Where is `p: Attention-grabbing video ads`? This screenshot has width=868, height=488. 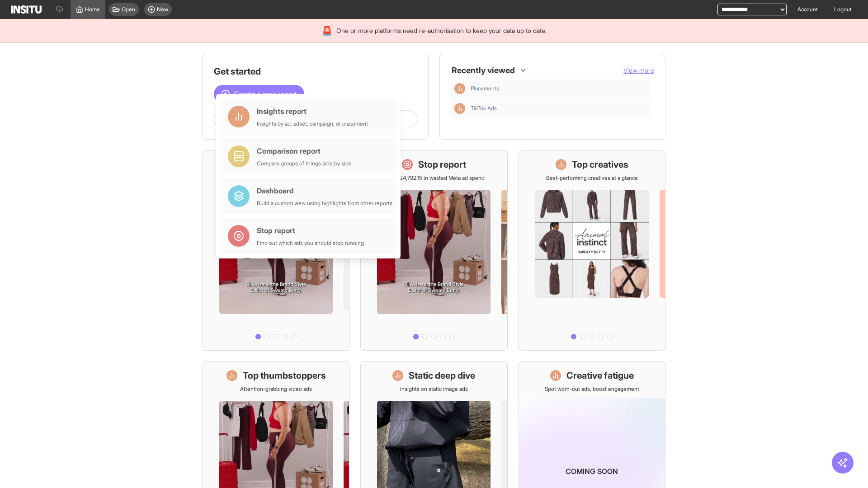 p: Attention-grabbing video ads is located at coordinates (275, 388).